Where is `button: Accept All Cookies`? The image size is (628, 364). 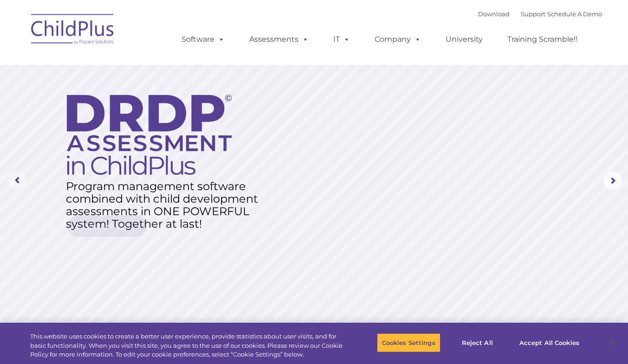 button: Accept All Cookies is located at coordinates (549, 342).